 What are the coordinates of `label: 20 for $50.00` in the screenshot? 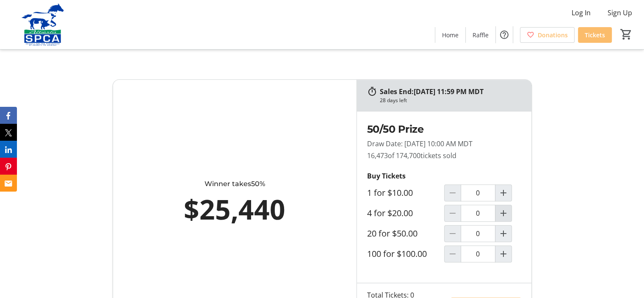 It's located at (392, 234).